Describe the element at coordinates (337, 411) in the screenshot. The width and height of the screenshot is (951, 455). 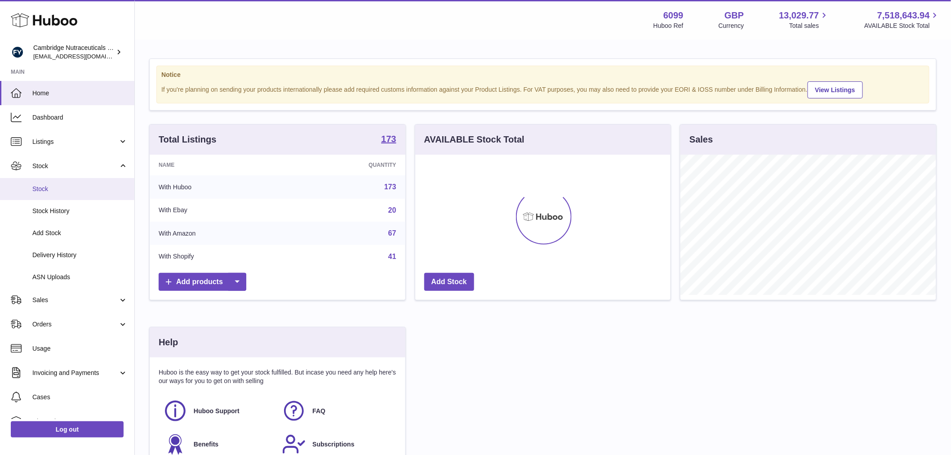
I see `a: FAQ` at that location.